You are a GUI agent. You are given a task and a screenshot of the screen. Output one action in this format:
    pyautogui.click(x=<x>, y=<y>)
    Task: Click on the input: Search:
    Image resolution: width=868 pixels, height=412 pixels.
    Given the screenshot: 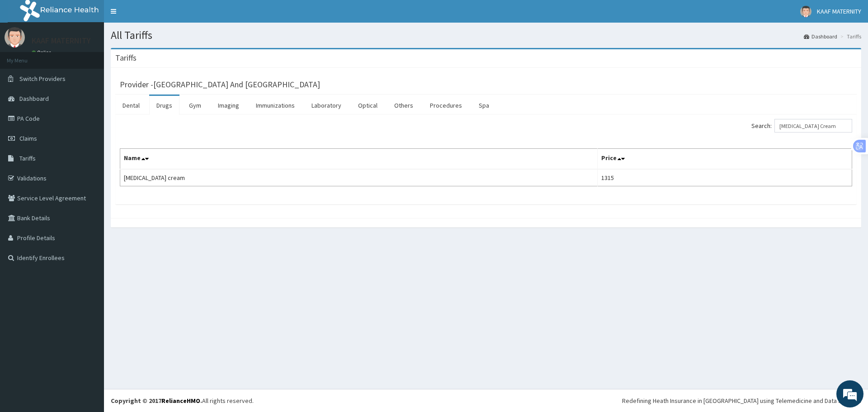 What is the action you would take?
    pyautogui.click(x=813, y=126)
    